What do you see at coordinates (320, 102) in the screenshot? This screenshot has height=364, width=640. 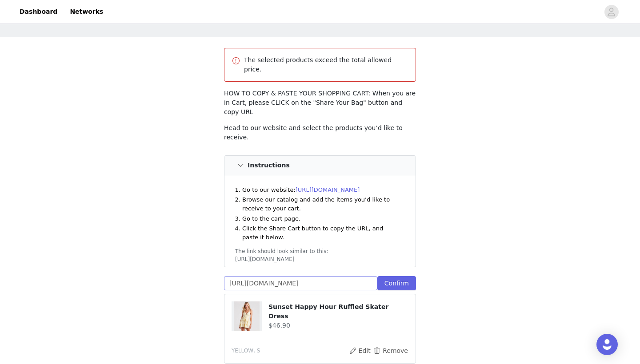 I see `p: HOW TO COPY & PASTE YOUR SHOPPING CART: When you are in Cart, please CLICK on the "Share Your Bag...` at bounding box center [320, 102].